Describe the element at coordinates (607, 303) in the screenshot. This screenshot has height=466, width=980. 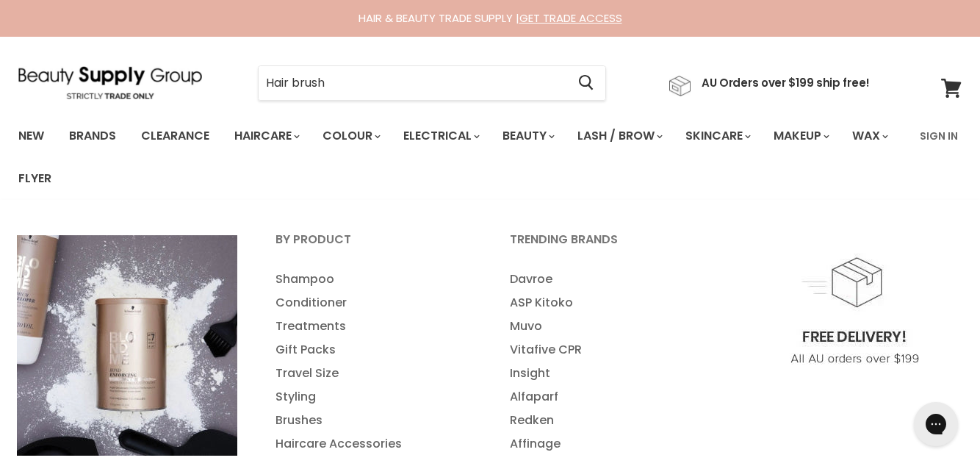
I see `a: ASP Kitoko` at that location.